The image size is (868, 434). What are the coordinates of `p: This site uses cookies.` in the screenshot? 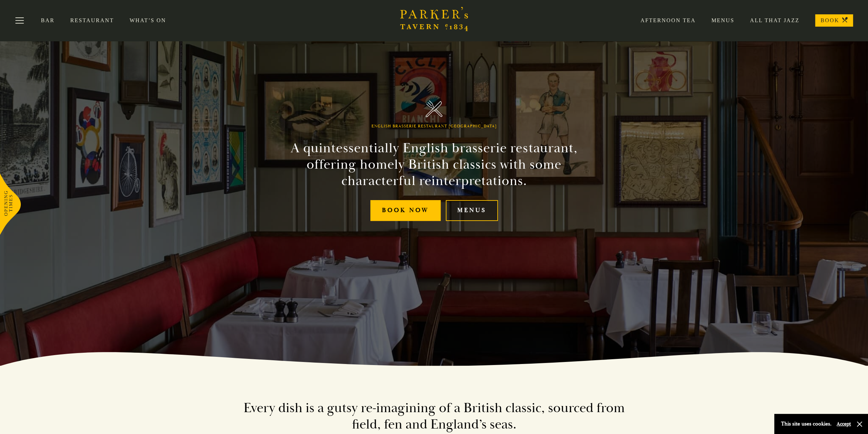 It's located at (806, 424).